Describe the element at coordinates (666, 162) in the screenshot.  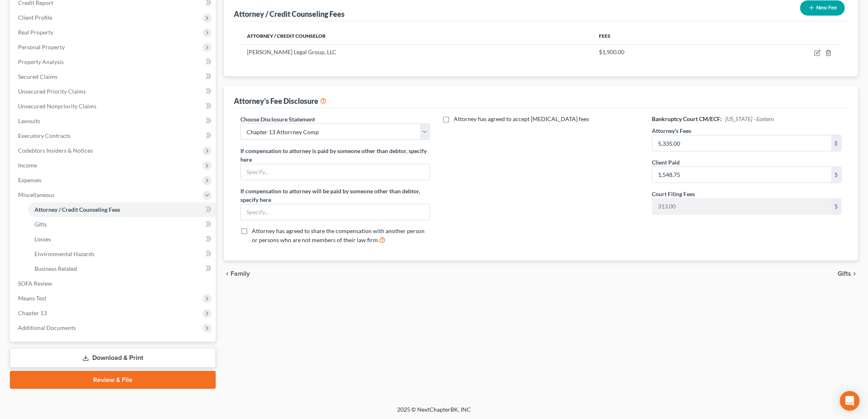
I see `label: Client Paid` at that location.